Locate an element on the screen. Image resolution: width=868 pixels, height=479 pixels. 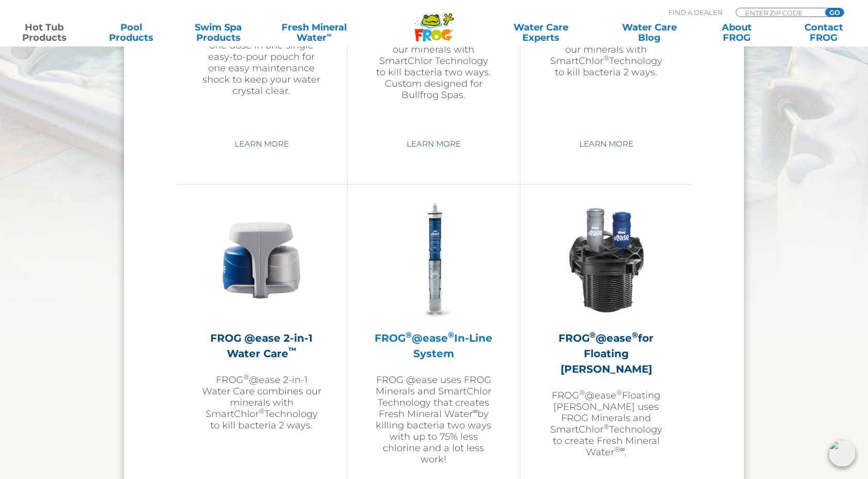
p: For periodic shocking, use FROG Maintain, it’s one dose in one single easy-to-pour pouch for one ... is located at coordinates (261, 57).